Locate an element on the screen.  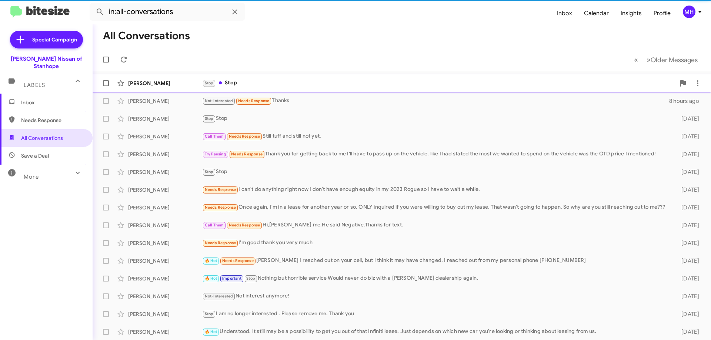
div: I am no longer interested . Please remove me. Thank you is located at coordinates (436, 314).